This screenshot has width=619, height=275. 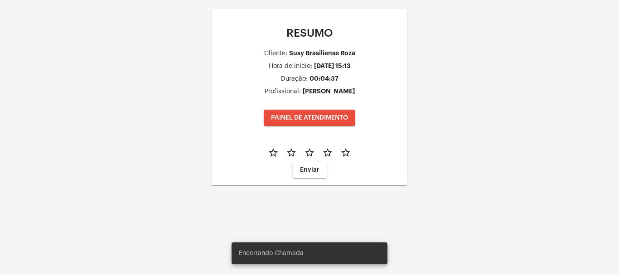 What do you see at coordinates (310, 118) in the screenshot?
I see `span: PAINEL DE ATENDIMENTO` at bounding box center [310, 118].